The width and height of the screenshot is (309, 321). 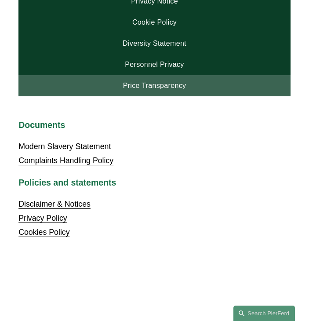 I want to click on a: Cookie Policy, so click(x=154, y=22).